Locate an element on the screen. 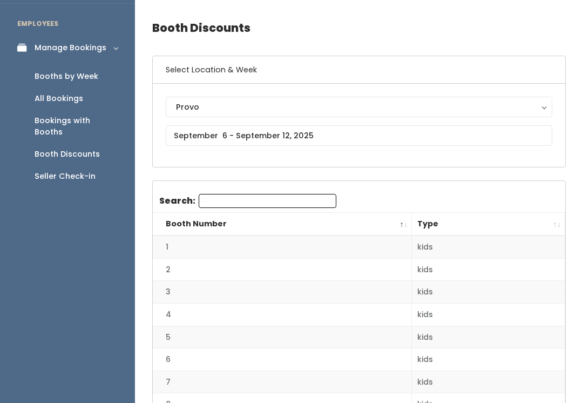 The image size is (583, 403). div: All Bookings is located at coordinates (59, 98).